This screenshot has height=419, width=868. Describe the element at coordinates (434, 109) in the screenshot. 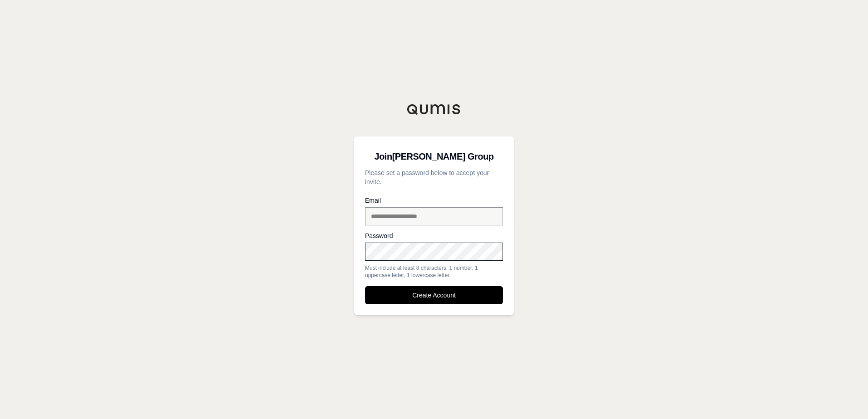

I see `img: Qumis` at that location.